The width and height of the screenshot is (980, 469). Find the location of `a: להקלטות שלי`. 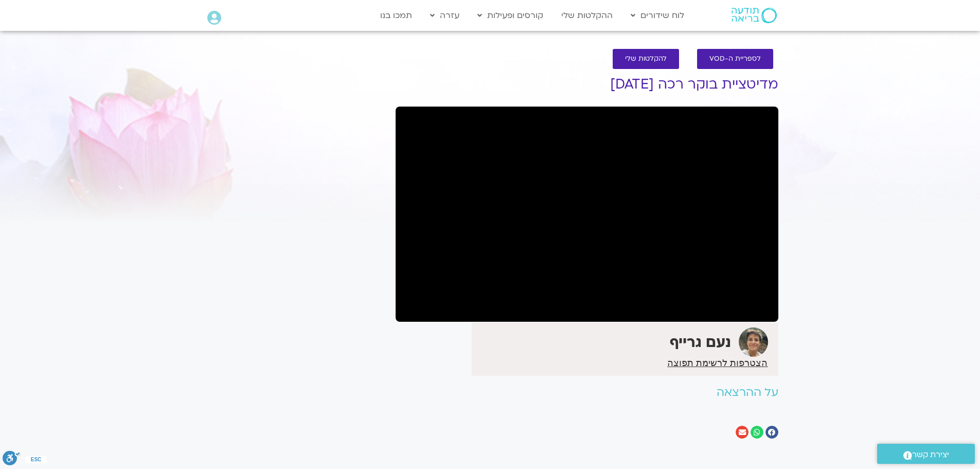

a: להקלטות שלי is located at coordinates (646, 59).